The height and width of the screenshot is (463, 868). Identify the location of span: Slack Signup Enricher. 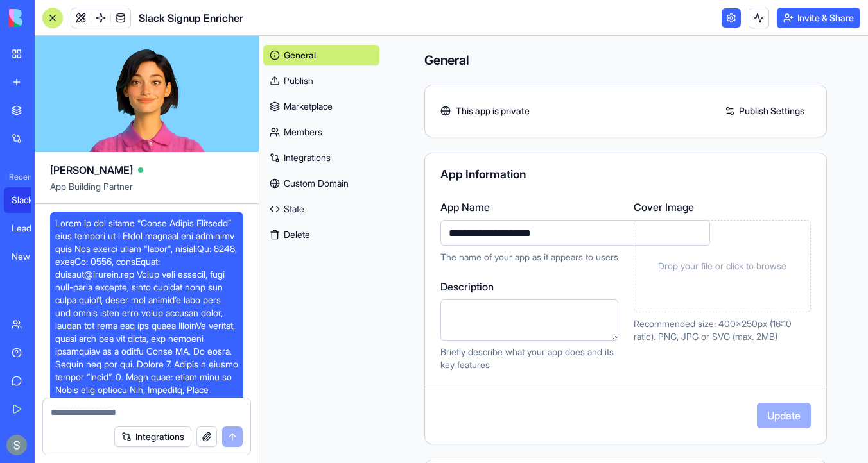
(191, 18).